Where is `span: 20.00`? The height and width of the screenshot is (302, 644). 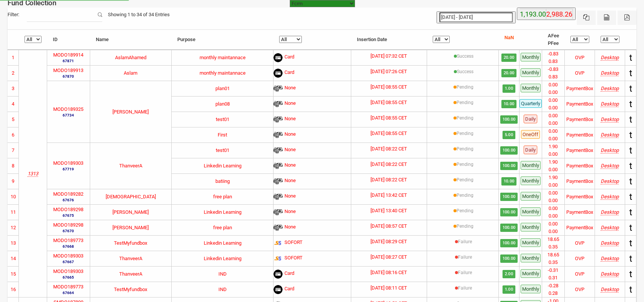
span: 20.00 is located at coordinates (509, 57).